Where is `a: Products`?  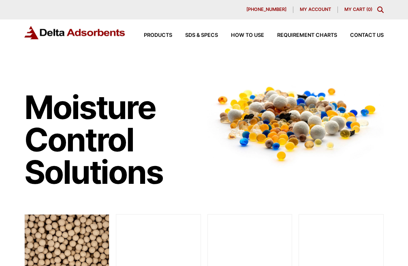
a: Products is located at coordinates (152, 35).